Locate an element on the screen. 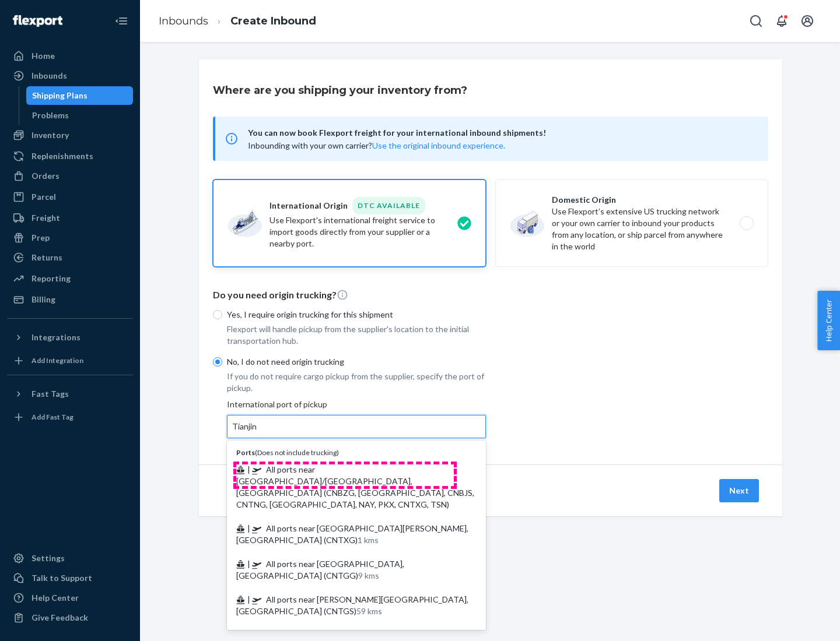 This screenshot has height=641, width=840. p: If you do not require cargo pickup from the supplier, specify the port of pickup. is located at coordinates (356, 382).